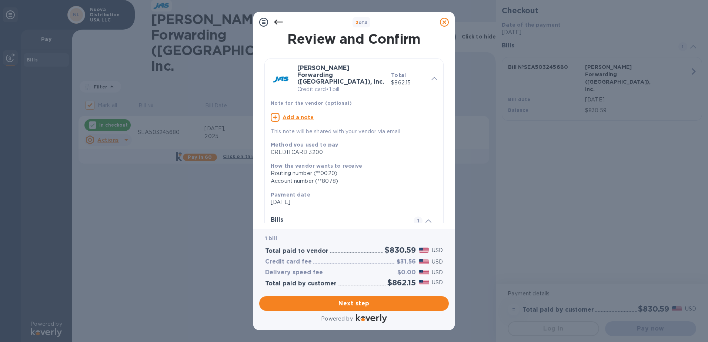 The image size is (708, 342). What do you see at coordinates (398, 75) in the screenshot?
I see `b: Total` at bounding box center [398, 75].